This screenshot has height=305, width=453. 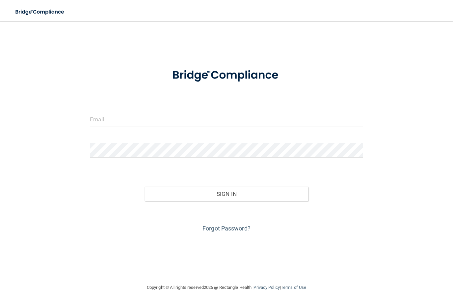 I want to click on input: Email, so click(x=226, y=119).